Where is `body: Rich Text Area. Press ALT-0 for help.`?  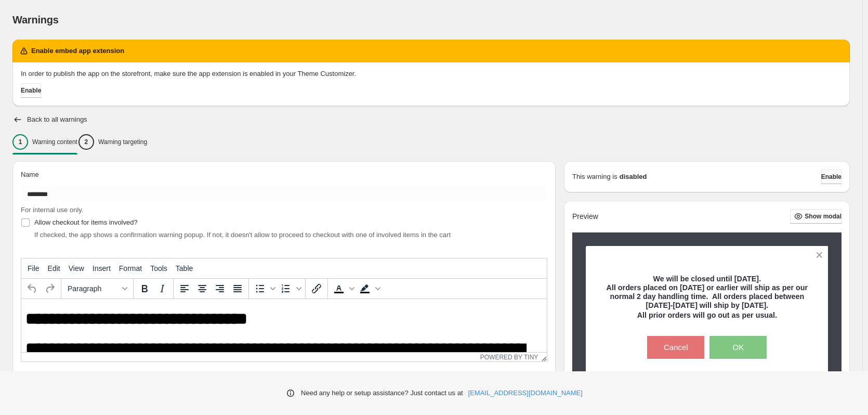 body: Rich Text Area. Press ALT-0 for help. is located at coordinates (262, 63).